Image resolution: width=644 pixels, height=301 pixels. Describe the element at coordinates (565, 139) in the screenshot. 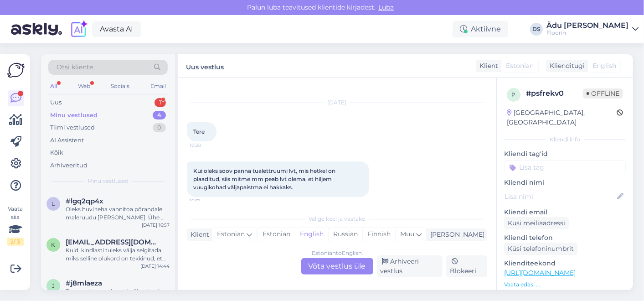

I see `div: Kliendi info` at that location.